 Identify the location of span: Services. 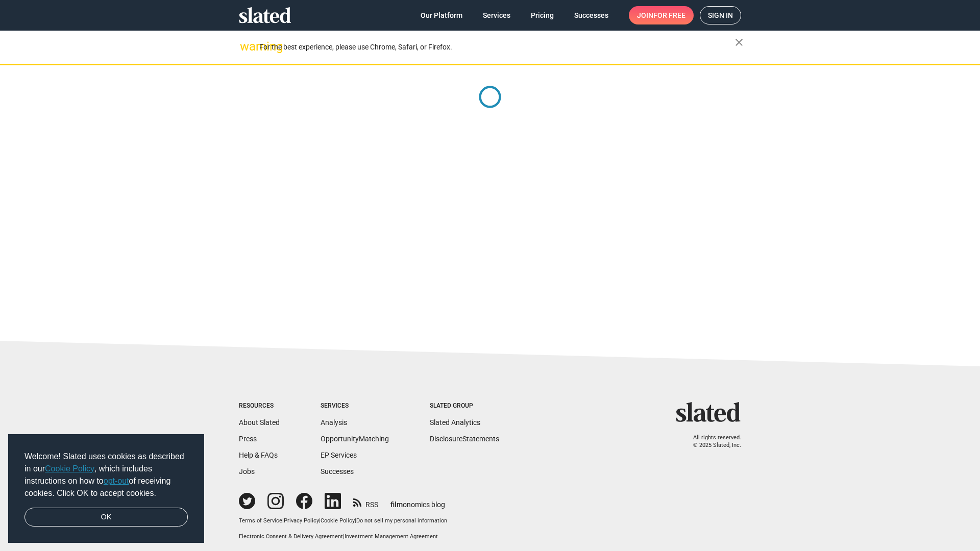
(497, 15).